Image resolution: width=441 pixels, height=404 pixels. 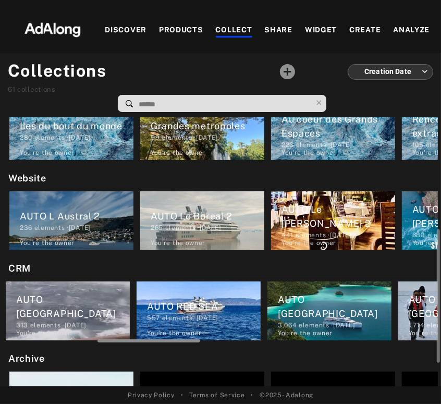 I want to click on span: 223, so click(x=288, y=145).